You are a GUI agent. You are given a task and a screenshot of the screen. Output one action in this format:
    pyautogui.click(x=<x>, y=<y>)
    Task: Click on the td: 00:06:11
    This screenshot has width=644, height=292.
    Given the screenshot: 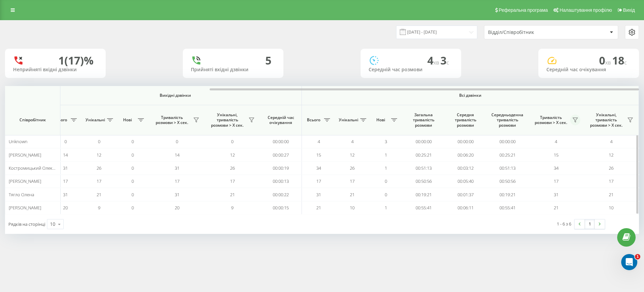 What is the action you would take?
    pyautogui.click(x=465, y=208)
    